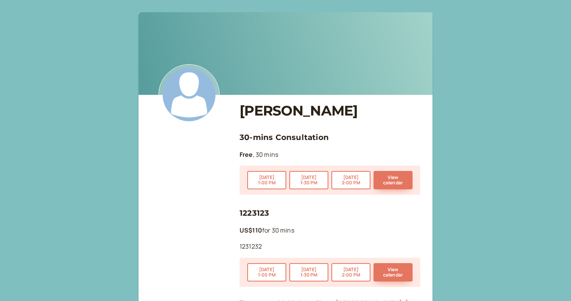  What do you see at coordinates (330, 155) in the screenshot?
I see `p: , 30 mins` at bounding box center [330, 155].